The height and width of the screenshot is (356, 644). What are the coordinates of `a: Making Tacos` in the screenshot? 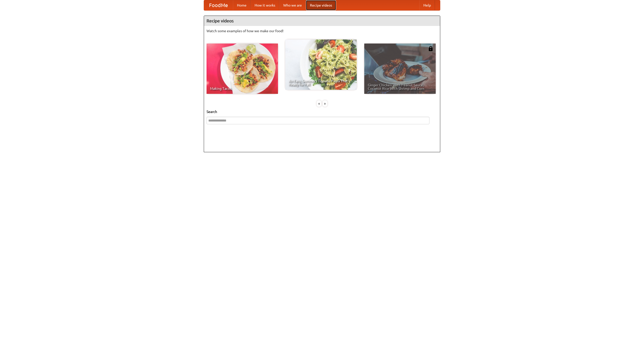 It's located at (242, 68).